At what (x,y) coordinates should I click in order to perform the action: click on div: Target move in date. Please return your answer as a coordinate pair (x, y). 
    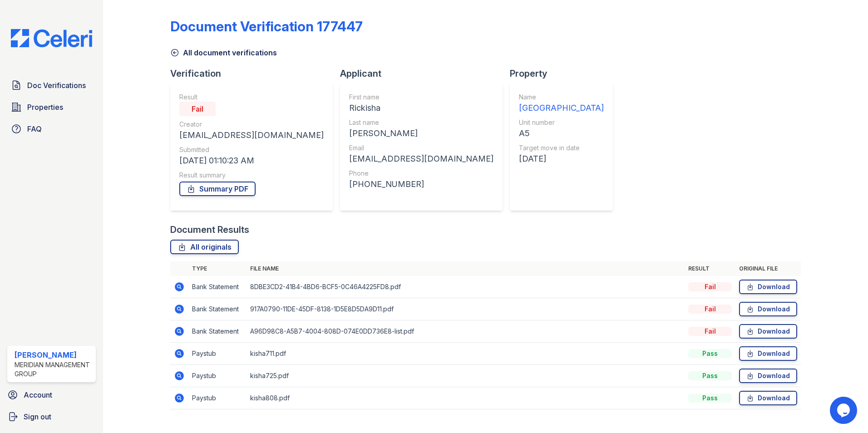
    Looking at the image, I should click on (561, 148).